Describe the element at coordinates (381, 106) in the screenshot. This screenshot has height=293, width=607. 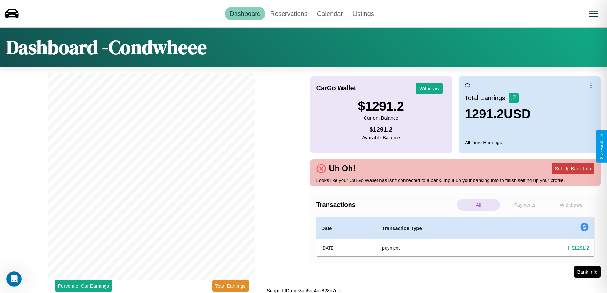
I see `h3: $ 1291.2` at that location.